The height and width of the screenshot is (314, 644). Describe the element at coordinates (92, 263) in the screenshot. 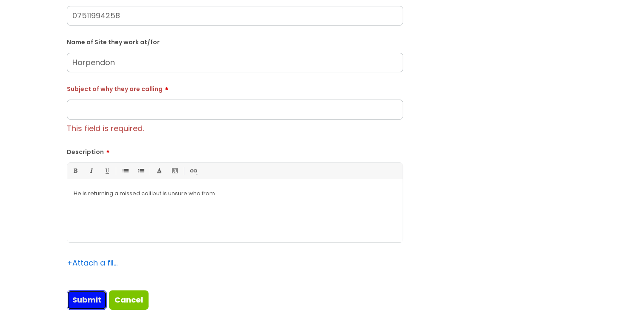

I see `div: Attach a file` at that location.